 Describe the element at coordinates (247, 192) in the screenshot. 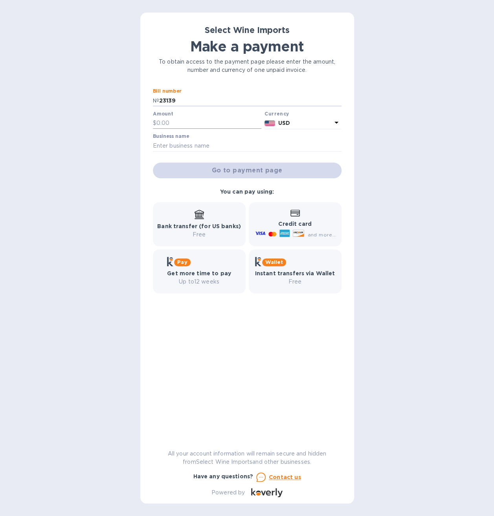

I see `b: You can pay using:` at that location.